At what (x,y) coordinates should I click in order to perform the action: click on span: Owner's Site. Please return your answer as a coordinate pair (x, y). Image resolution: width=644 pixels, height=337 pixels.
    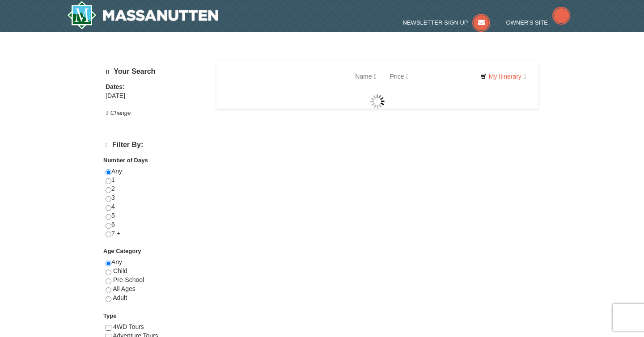
    Looking at the image, I should click on (527, 22).